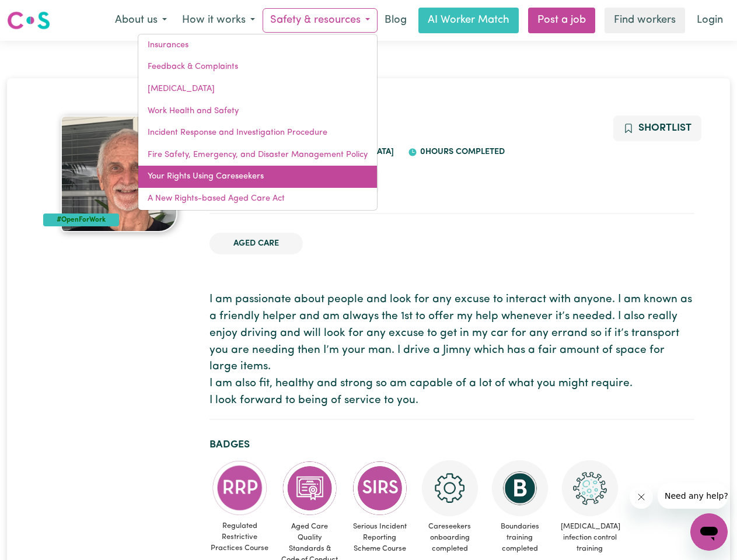 This screenshot has width=737, height=560. Describe the element at coordinates (562, 20) in the screenshot. I see `a: Post a job` at that location.